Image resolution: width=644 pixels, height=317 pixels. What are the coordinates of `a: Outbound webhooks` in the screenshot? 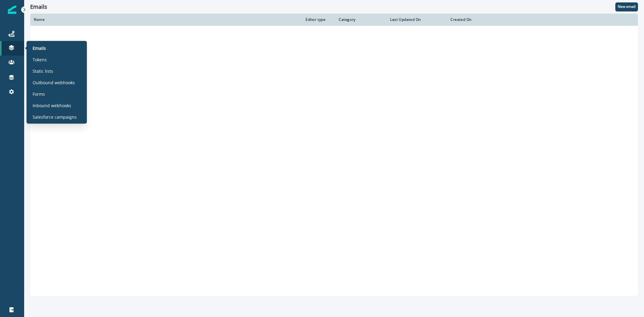 It's located at (57, 83).